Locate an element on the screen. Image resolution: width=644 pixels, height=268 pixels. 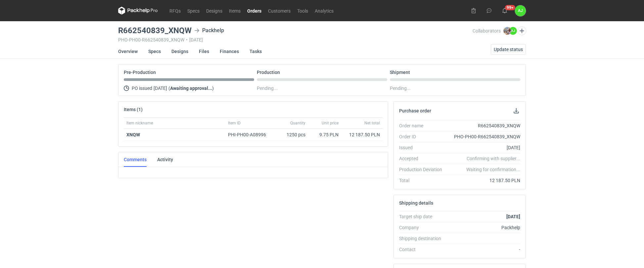
a: Tools is located at coordinates (302, 11).